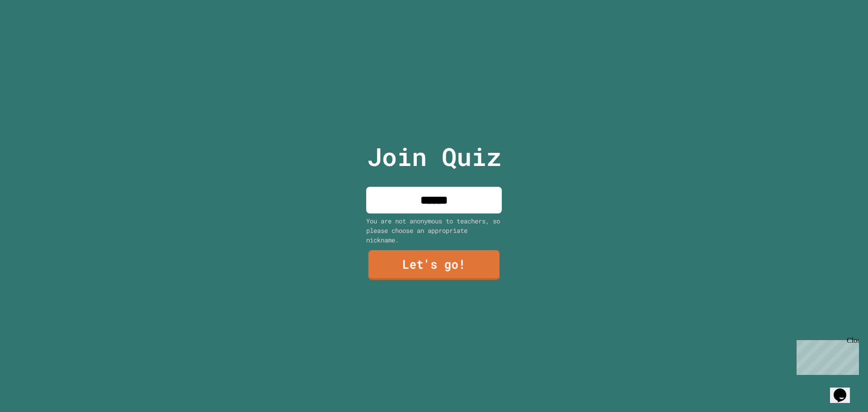 This screenshot has height=412, width=868. Describe the element at coordinates (434, 265) in the screenshot. I see `a: Let's go!` at that location.